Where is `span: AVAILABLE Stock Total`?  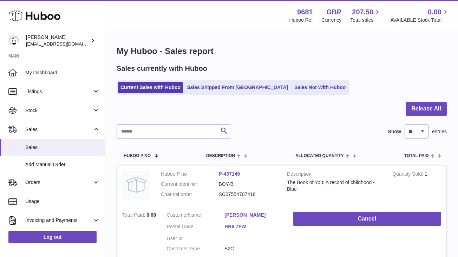
span: AVAILABLE Stock Total is located at coordinates (420, 20).